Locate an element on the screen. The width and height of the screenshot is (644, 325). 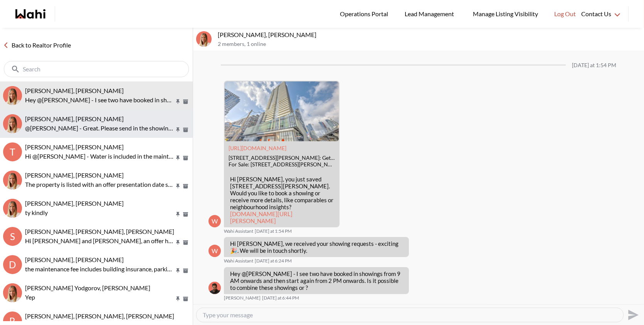
div: Kathy Fratric, Michelle is located at coordinates (12, 124).